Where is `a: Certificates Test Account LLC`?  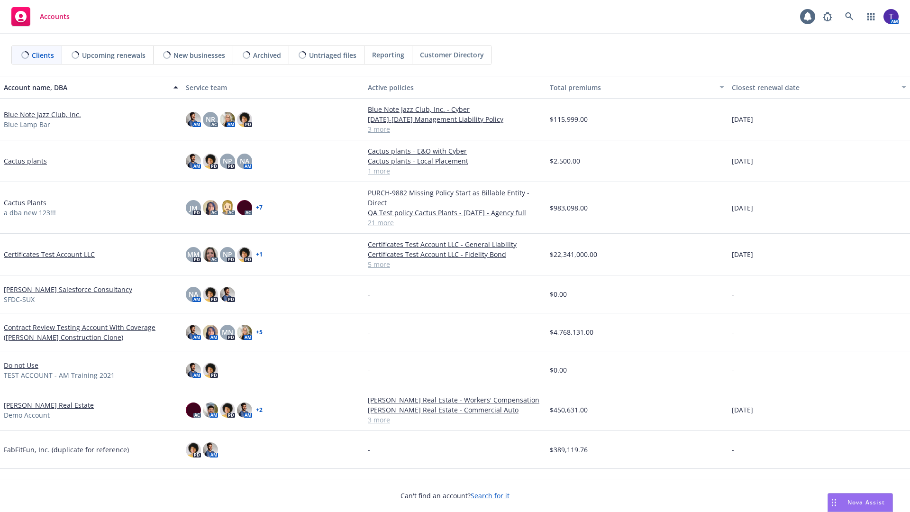
a: Certificates Test Account LLC is located at coordinates (49, 254).